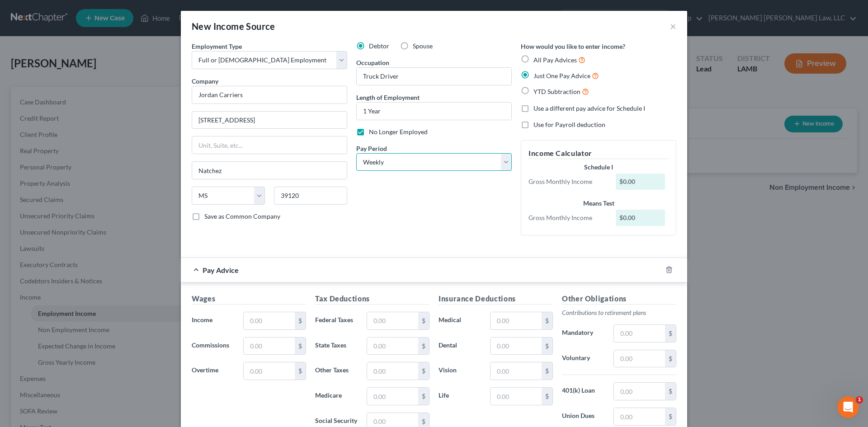 The image size is (868, 427). Describe the element at coordinates (243, 216) in the screenshot. I see `span: Save as Common Company` at that location.